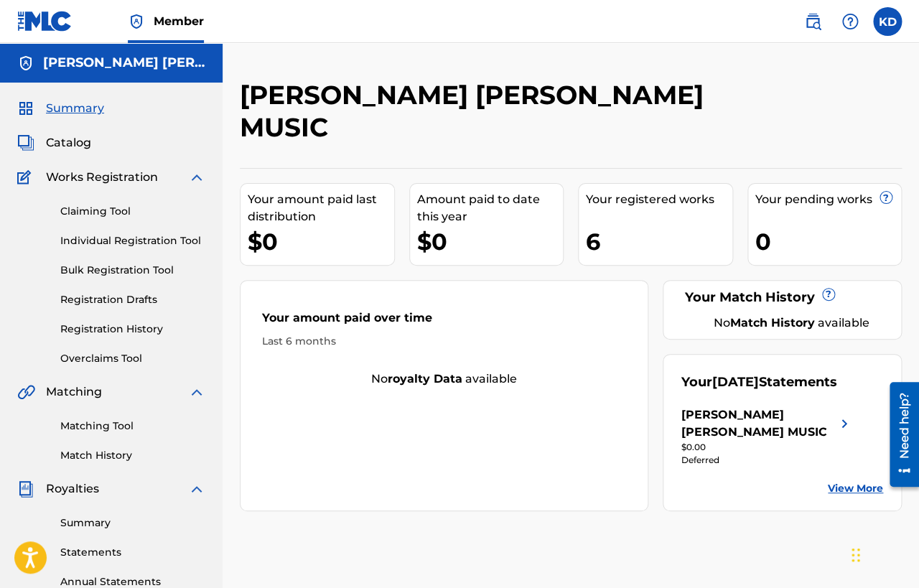 This screenshot has width=919, height=588. I want to click on strong: Match History, so click(771, 322).